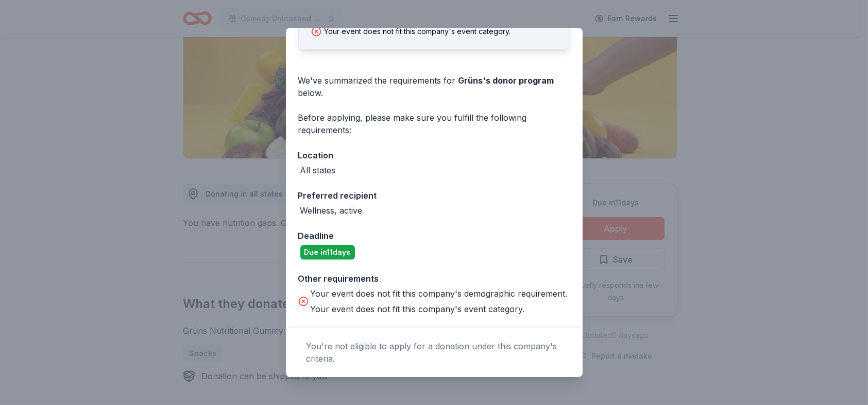 The height and width of the screenshot is (405, 868). What do you see at coordinates (327, 252) in the screenshot?
I see `div: Due in 11 days` at bounding box center [327, 252].